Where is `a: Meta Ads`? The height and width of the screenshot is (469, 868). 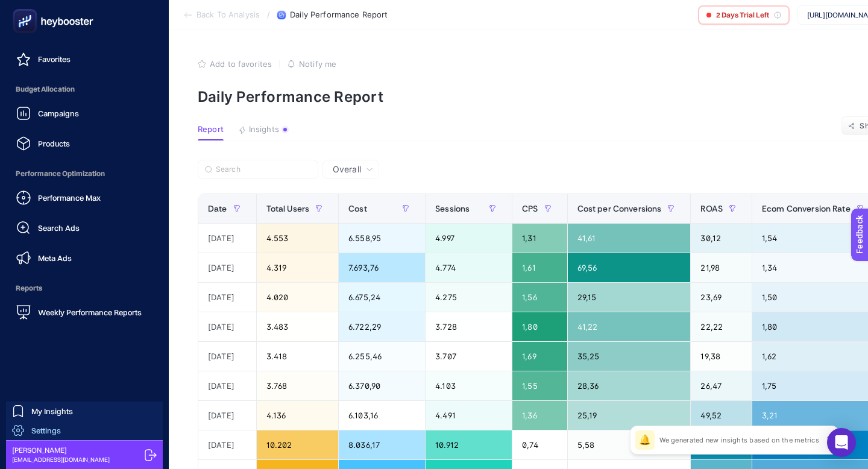
a: Meta Ads is located at coordinates (84, 258).